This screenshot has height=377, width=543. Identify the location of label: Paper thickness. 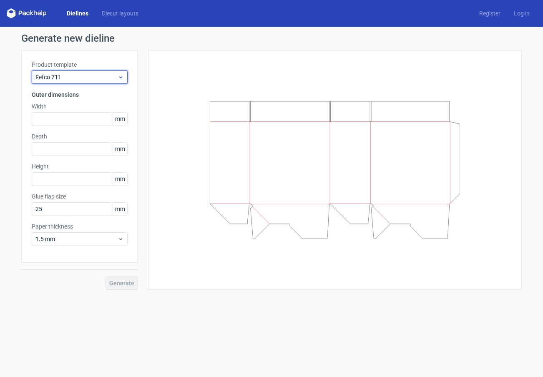
(80, 226).